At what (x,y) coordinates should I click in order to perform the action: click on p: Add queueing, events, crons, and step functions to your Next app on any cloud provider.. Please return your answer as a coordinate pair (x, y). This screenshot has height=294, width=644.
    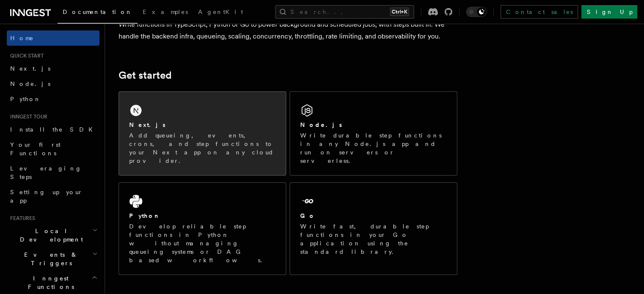
    Looking at the image, I should click on (203, 148).